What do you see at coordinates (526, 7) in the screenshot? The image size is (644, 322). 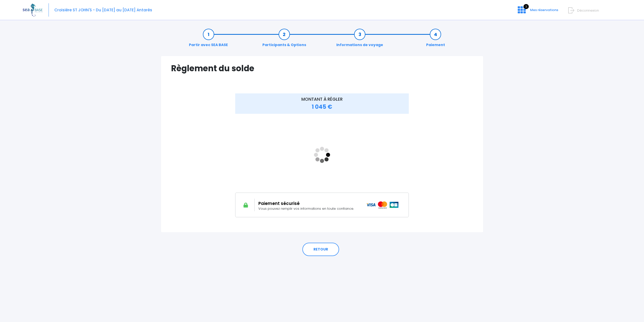 I see `span: 3` at bounding box center [526, 7].